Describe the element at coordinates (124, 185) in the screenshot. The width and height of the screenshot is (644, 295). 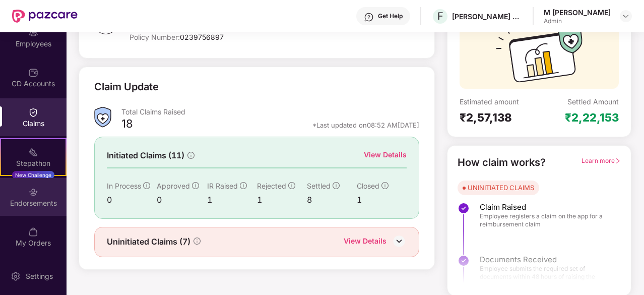
I see `span: In Process` at that location.